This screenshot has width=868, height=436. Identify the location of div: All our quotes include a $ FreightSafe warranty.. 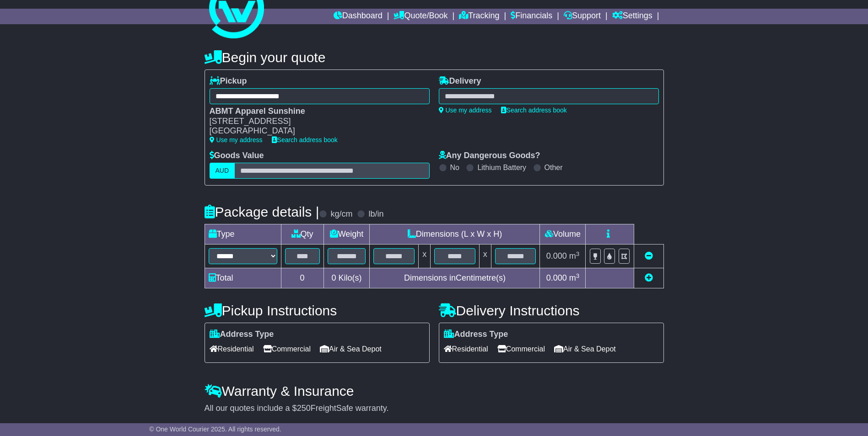
(434, 408).